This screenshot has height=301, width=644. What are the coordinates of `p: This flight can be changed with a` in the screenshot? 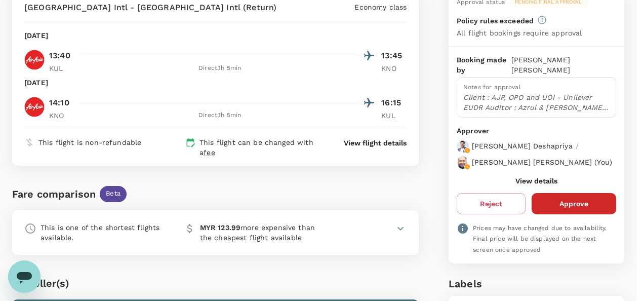 It's located at (263, 148).